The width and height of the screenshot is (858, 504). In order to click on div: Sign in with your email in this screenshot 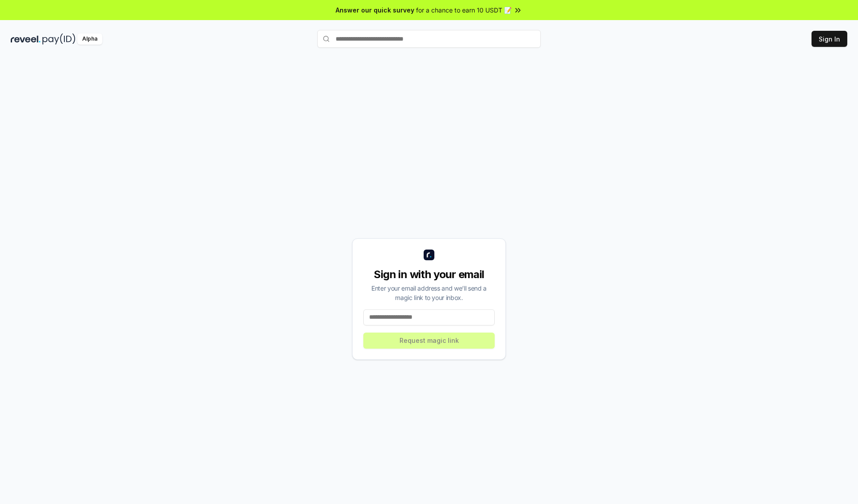, I will do `click(429, 275)`.